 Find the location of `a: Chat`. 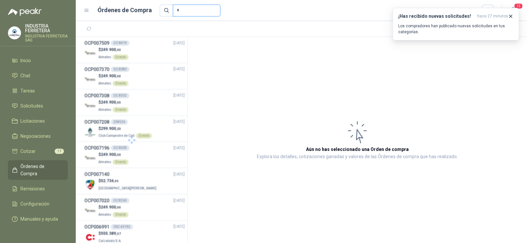

a: Chat is located at coordinates (38, 76).